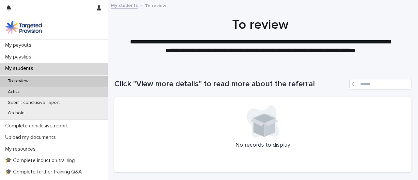 The width and height of the screenshot is (418, 180). What do you see at coordinates (41, 160) in the screenshot?
I see `p: 🎓 Complete induction training` at bounding box center [41, 160].